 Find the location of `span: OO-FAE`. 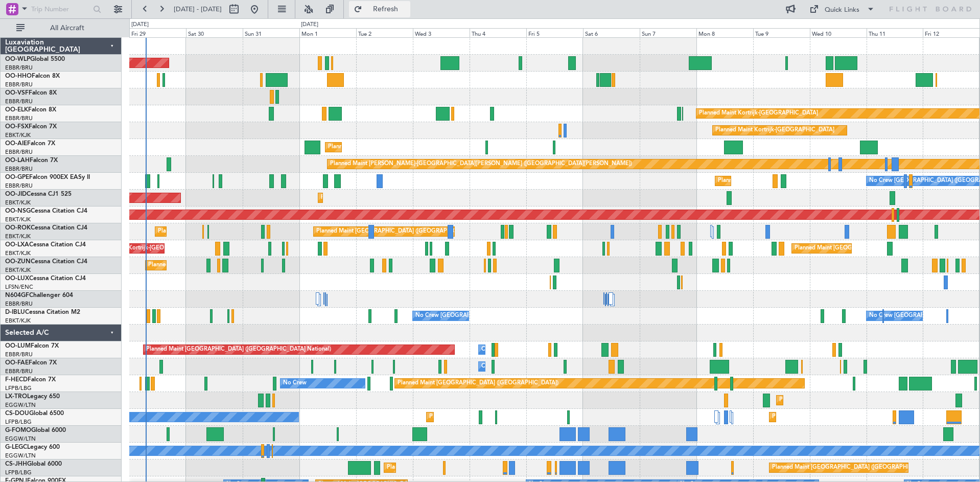

span: OO-FAE is located at coordinates (17, 363).